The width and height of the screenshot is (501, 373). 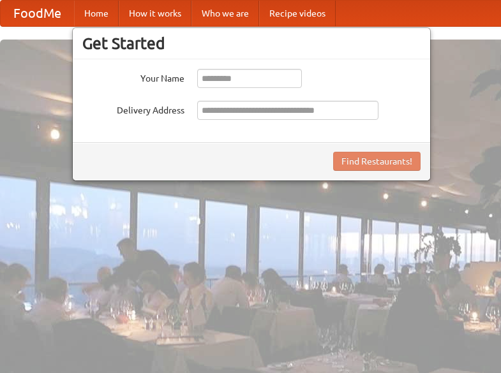 What do you see at coordinates (251, 43) in the screenshot?
I see `h3: Get Started` at bounding box center [251, 43].